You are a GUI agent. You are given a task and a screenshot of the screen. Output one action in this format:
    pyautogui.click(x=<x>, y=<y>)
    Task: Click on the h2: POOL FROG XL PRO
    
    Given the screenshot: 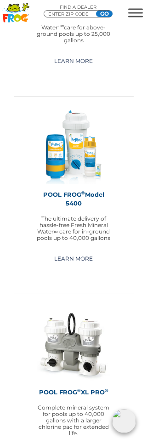 What is the action you would take?
    pyautogui.click(x=74, y=392)
    